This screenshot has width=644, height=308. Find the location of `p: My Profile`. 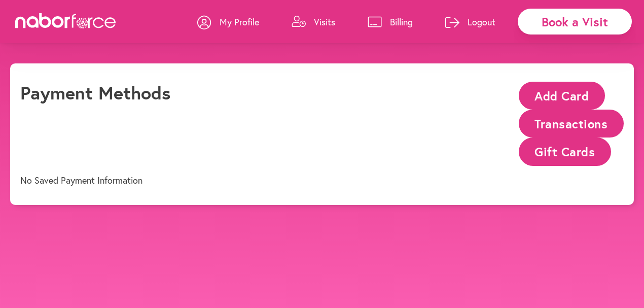

p: My Profile is located at coordinates (239, 22).